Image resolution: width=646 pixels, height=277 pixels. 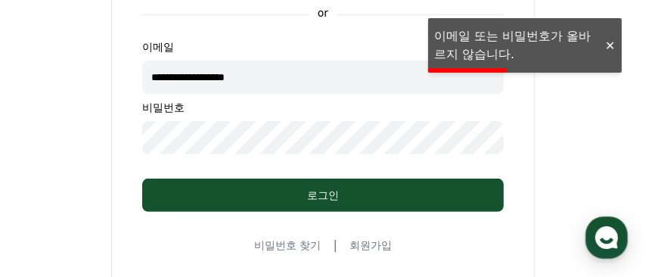 What do you see at coordinates (370, 245) in the screenshot?
I see `a: 회원가입` at bounding box center [370, 245].